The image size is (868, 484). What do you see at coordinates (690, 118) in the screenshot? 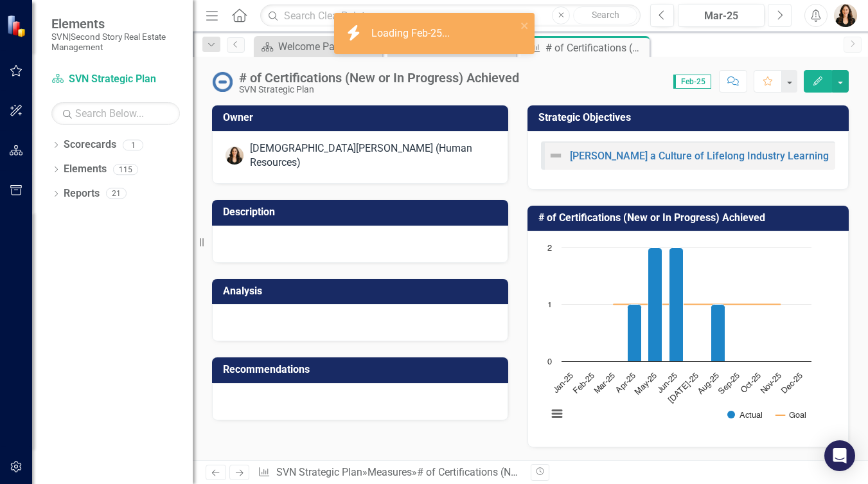
I see `h3: Strategic Objectives` at bounding box center [690, 118].